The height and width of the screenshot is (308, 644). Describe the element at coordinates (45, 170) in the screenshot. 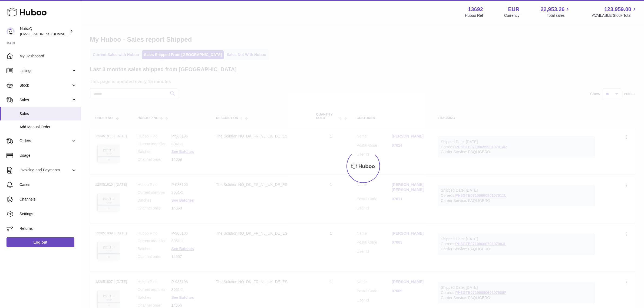

I see `span: Invoicing and Payments` at that location.